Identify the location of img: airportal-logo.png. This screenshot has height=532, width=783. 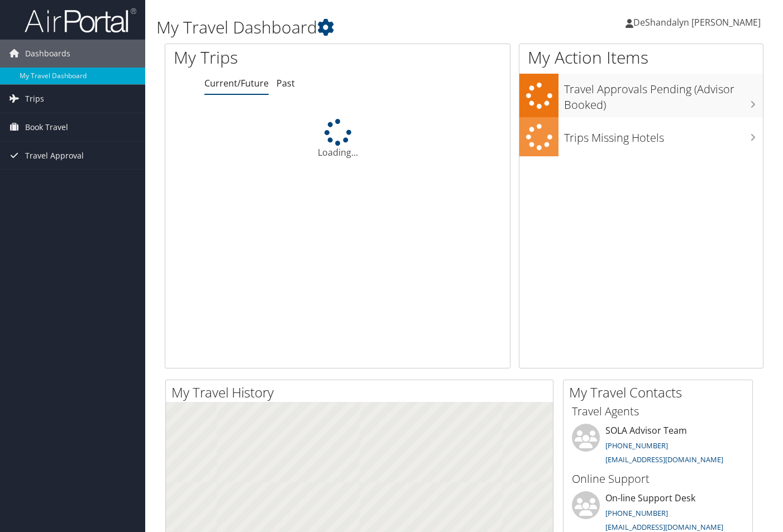
(80, 20).